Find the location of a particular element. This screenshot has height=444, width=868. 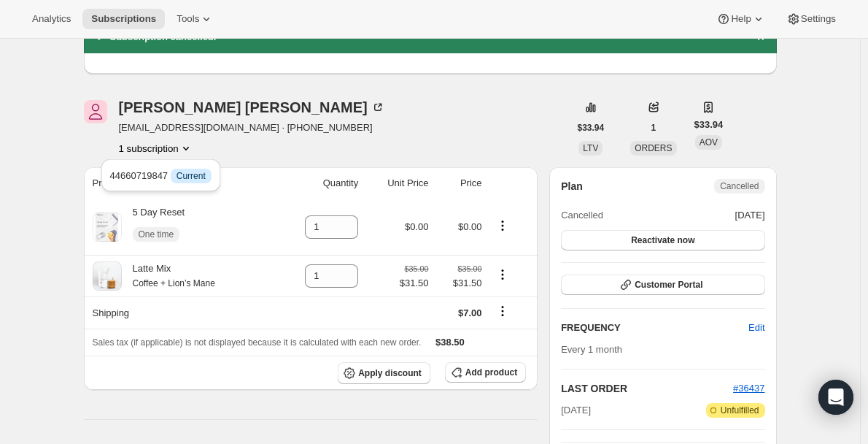

button: Subscriptions is located at coordinates (123, 19).